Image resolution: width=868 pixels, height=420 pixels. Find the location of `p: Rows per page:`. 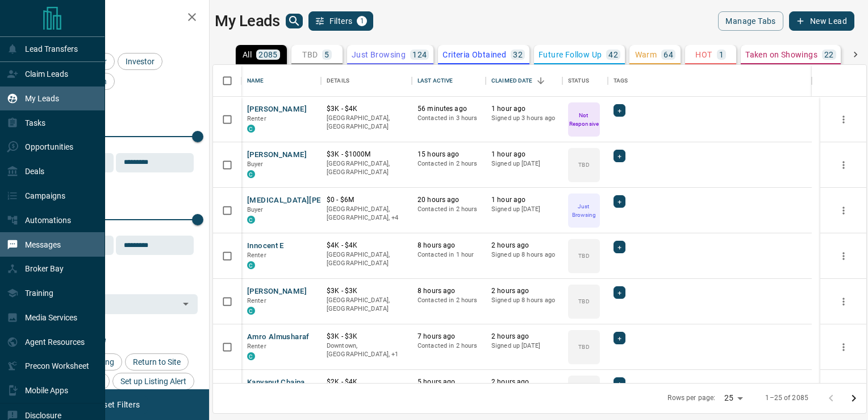

p: Rows per page: is located at coordinates (692, 397).